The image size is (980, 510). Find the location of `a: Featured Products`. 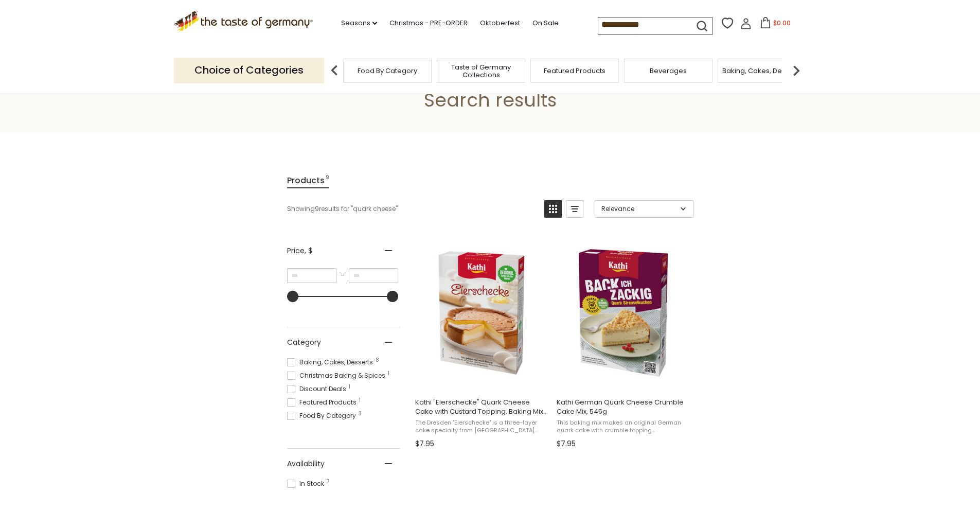

a: Featured Products is located at coordinates (574, 70).